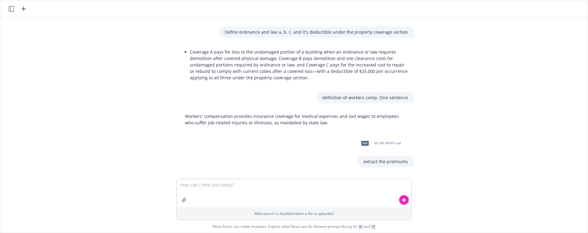  What do you see at coordinates (387, 143) in the screenshot?
I see `span: SFZ WC WKSHT.pdf` at bounding box center [387, 143].